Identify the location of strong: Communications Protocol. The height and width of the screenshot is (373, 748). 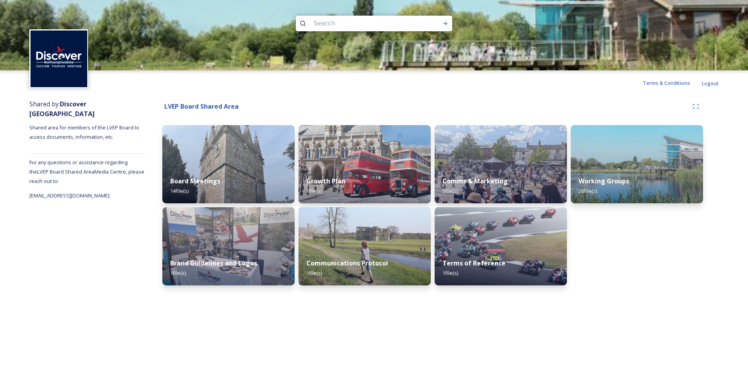
(347, 263).